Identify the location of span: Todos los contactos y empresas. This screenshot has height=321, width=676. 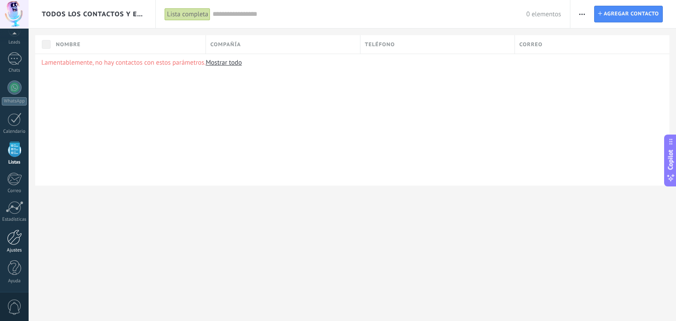
(92, 14).